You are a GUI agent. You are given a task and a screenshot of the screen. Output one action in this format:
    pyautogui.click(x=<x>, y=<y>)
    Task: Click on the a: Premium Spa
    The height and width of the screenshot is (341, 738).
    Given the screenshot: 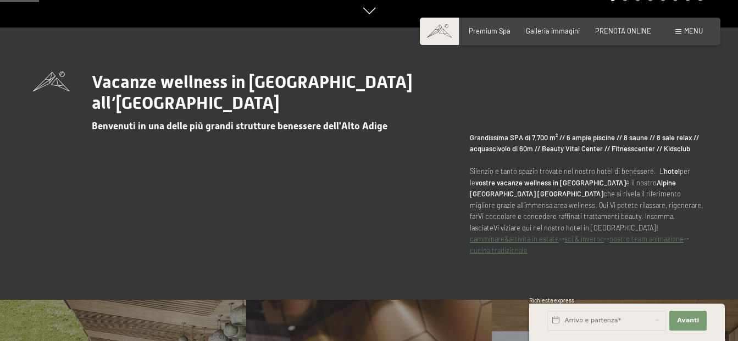 What is the action you would take?
    pyautogui.click(x=490, y=31)
    